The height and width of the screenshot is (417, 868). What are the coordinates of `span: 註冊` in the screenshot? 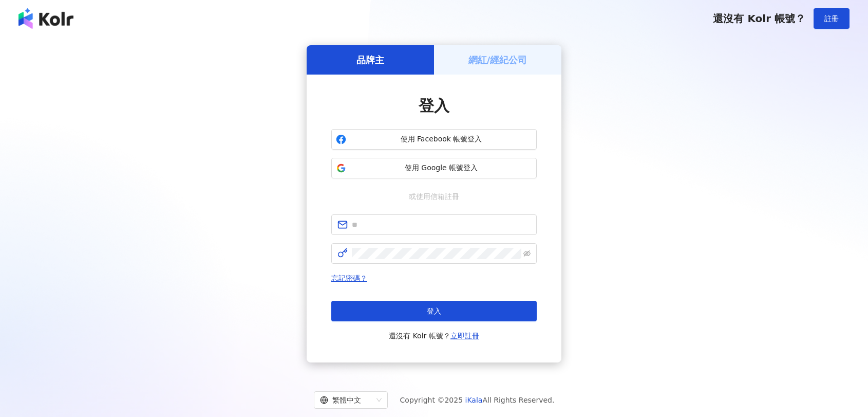 It's located at (832, 18).